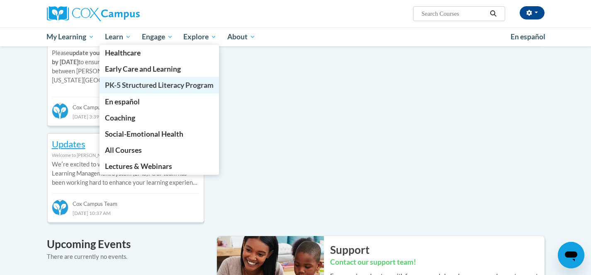 This screenshot has height=275, width=591. Describe the element at coordinates (241, 37) in the screenshot. I see `span: About` at that location.